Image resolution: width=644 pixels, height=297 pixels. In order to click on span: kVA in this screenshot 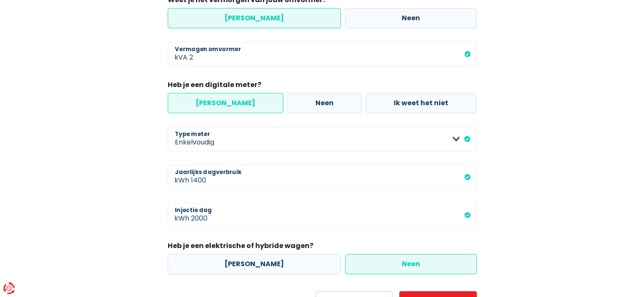, I will do `click(178, 54)`.